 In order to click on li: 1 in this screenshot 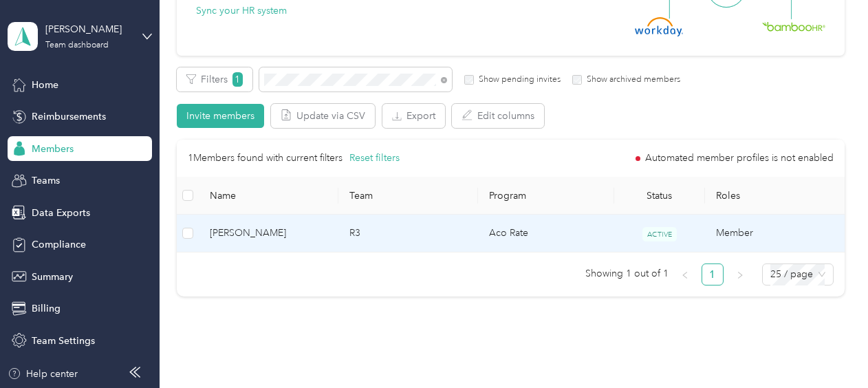, I will do `click(713, 274)`.